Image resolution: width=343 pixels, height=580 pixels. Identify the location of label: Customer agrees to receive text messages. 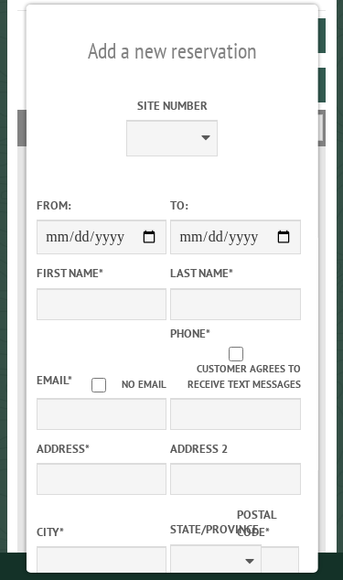
(235, 370).